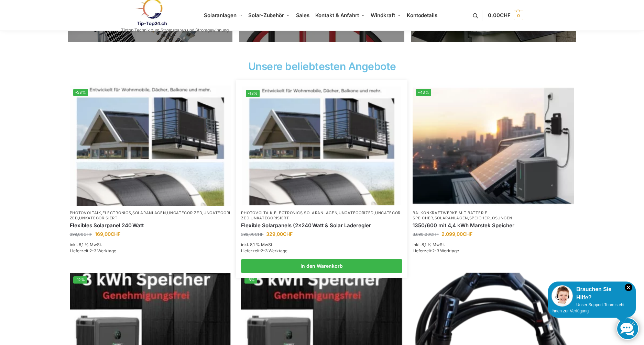 Image resolution: width=644 pixels, height=345 pixels. Describe the element at coordinates (150, 146) in the screenshot. I see `a: -58%Flexible Solar Module für Wohnmobile Camping Balkon` at that location.